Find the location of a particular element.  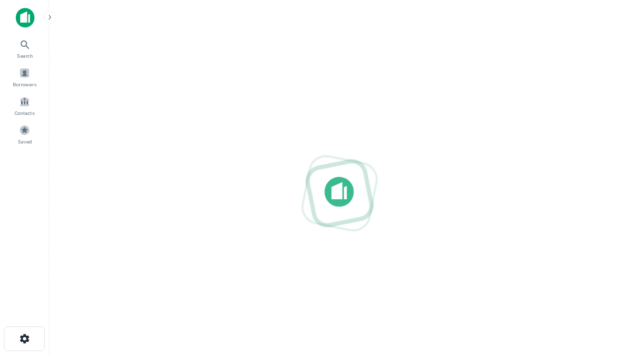

span: Borrowers is located at coordinates (25, 84).